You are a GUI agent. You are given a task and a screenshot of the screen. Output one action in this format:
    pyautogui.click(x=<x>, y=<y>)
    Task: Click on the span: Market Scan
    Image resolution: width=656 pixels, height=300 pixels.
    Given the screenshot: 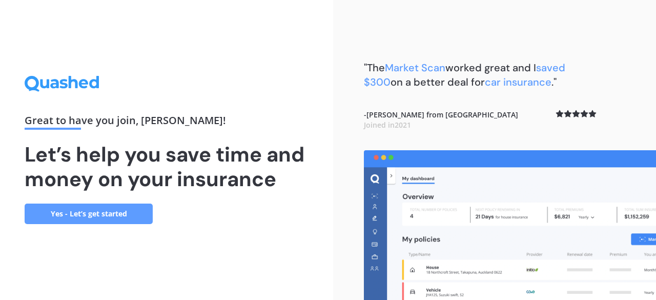 What is the action you would take?
    pyautogui.click(x=415, y=68)
    